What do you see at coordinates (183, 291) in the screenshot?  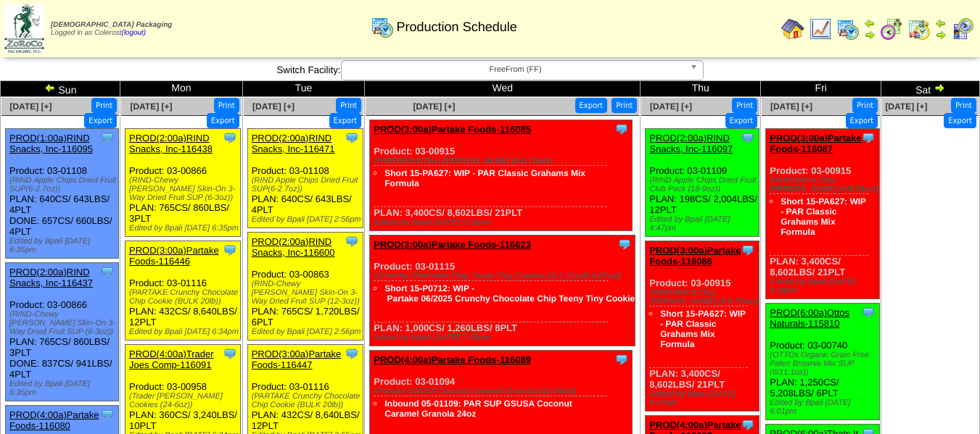 I see `div: Product: 03-01116 PLAN: 432CS / 8,640LBS / 12PLT` at bounding box center [183, 291].